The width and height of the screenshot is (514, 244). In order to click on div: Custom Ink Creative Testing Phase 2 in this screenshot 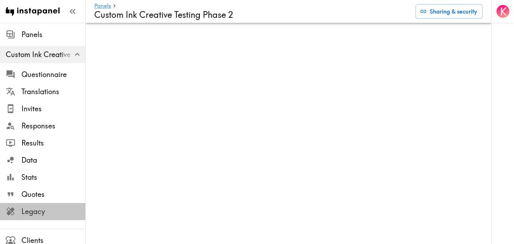, I will do `click(45, 55)`.